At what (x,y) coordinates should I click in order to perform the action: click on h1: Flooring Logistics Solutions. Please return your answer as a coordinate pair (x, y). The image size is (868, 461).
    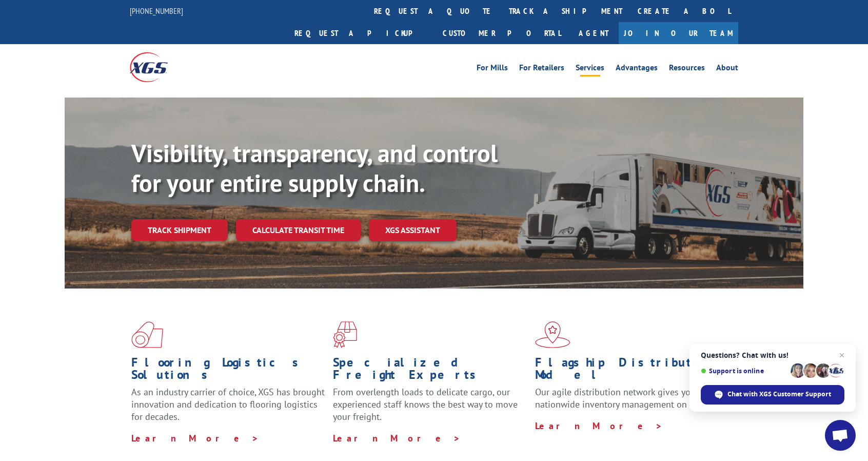
    Looking at the image, I should click on (228, 371).